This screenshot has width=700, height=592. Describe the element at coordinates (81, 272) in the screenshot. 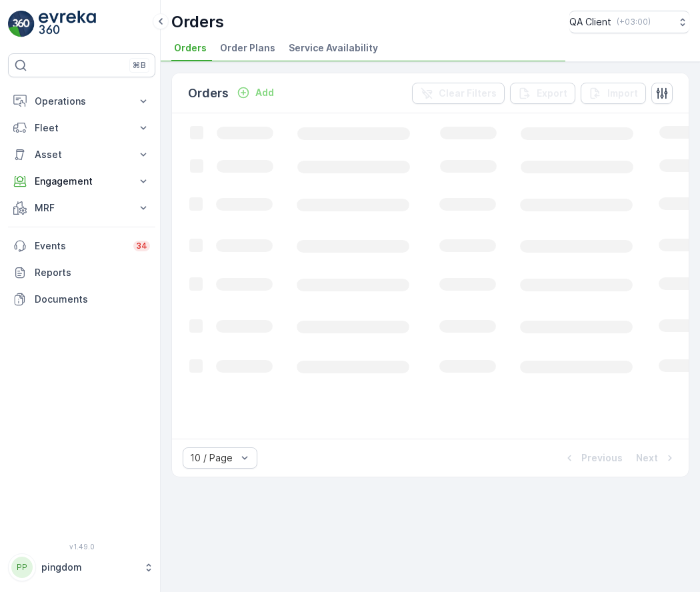

I see `a: Reports` at that location.